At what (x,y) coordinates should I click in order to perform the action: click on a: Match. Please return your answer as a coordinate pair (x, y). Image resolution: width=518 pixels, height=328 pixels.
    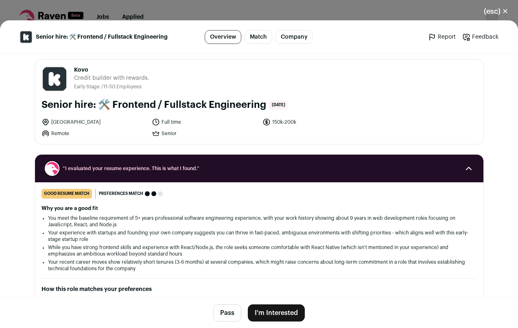
    Looking at the image, I should click on (258, 37).